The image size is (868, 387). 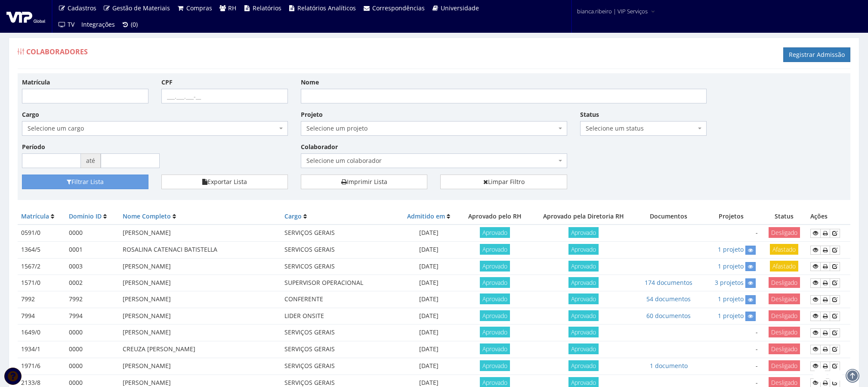 What do you see at coordinates (319, 147) in the screenshot?
I see `label: Colaborador` at bounding box center [319, 147].